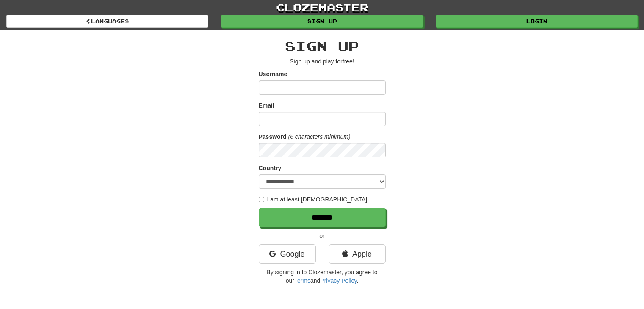  I want to click on a: Privacy Policy, so click(338, 281).